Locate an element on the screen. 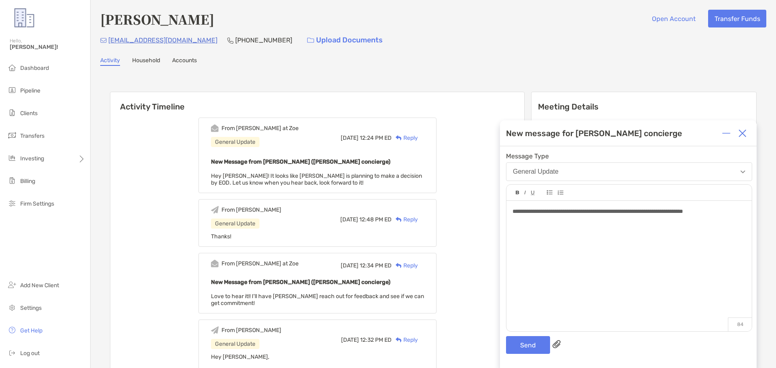  img: clients icon is located at coordinates (12, 113).